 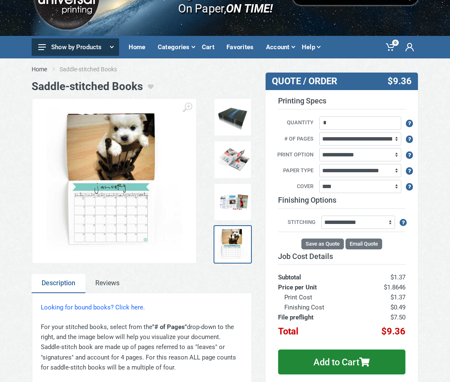 I want to click on th: Total, so click(x=320, y=329).